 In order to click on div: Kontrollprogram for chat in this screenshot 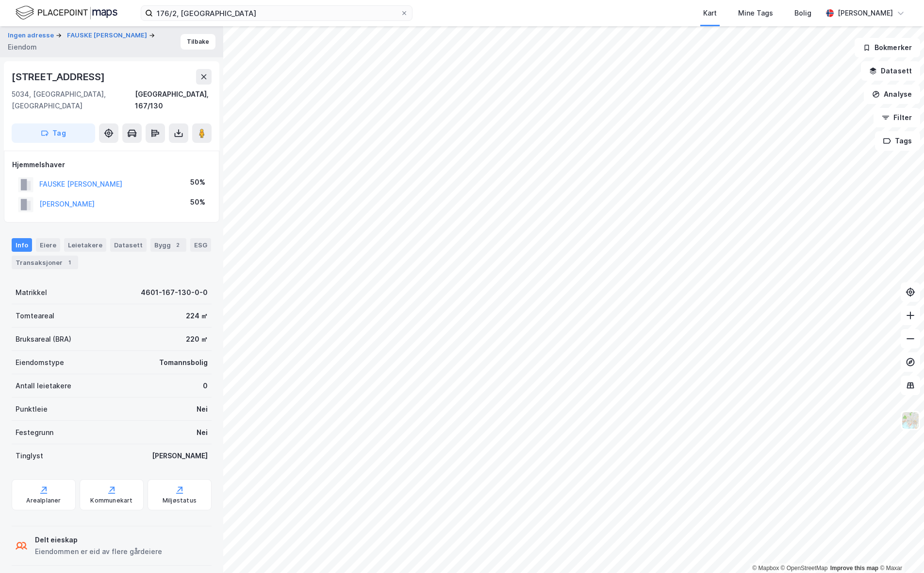, I will do `click(900, 550)`.